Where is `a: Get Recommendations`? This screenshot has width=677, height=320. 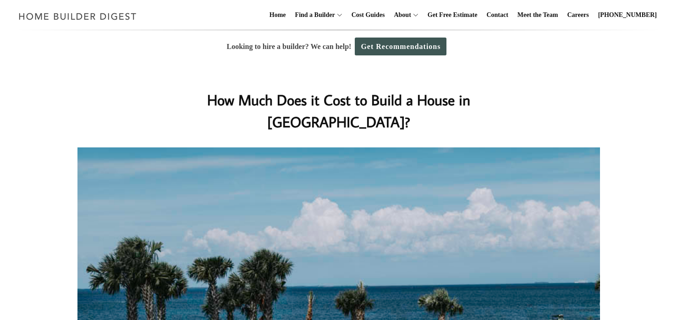 a: Get Recommendations is located at coordinates (401, 46).